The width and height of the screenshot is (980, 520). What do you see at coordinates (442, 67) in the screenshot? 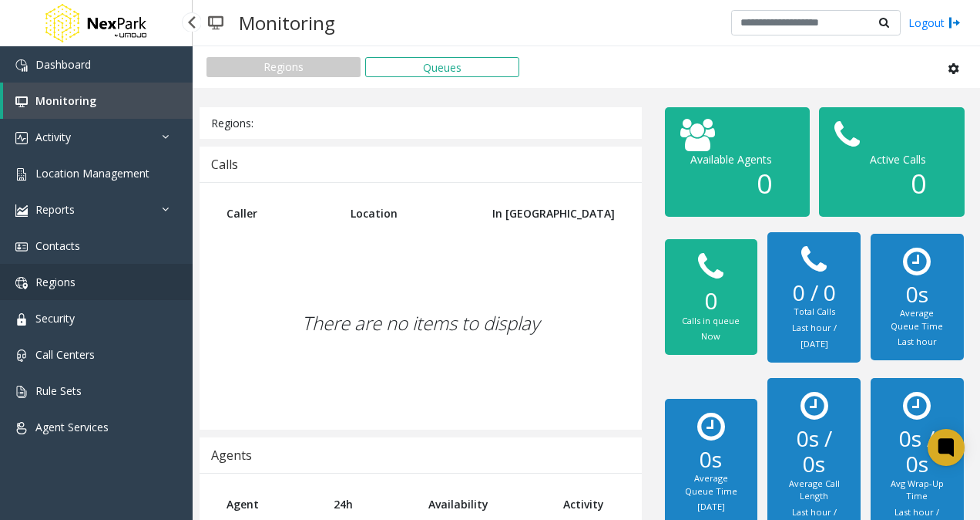
I see `button: Queues` at bounding box center [442, 67].